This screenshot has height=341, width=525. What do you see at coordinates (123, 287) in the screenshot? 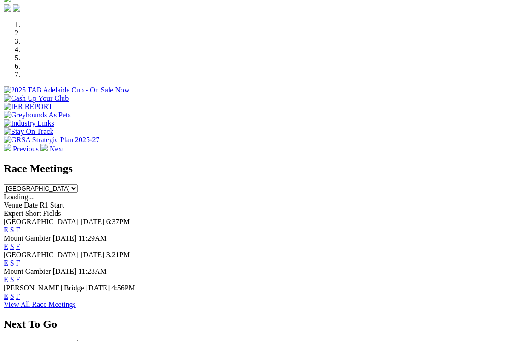
I see `span: 4:56PM` at bounding box center [123, 287].